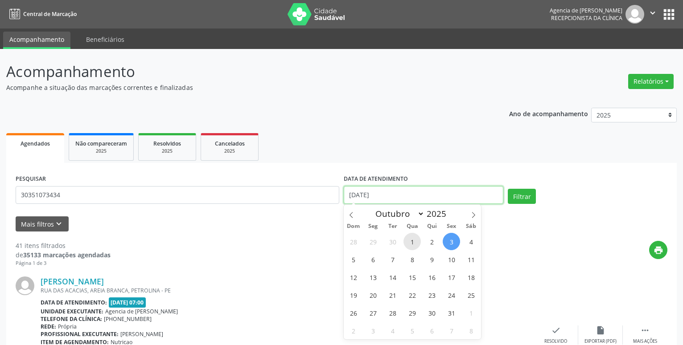 Image resolution: width=683 pixels, height=345 pixels. I want to click on div: 41 itens filtrados, so click(63, 246).